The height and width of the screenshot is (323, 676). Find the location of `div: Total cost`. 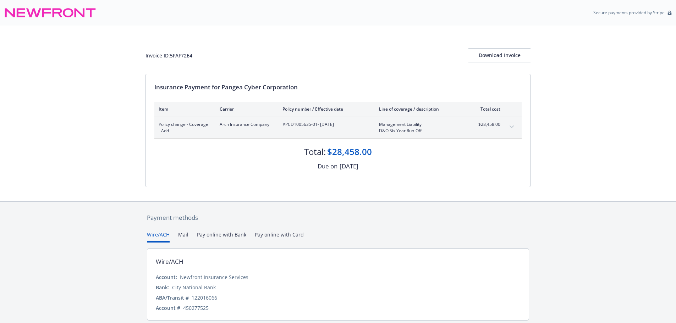

div: Total cost is located at coordinates (487, 109).